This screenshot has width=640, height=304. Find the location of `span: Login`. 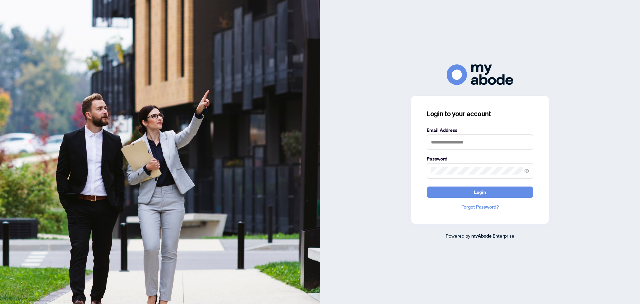

span: Login is located at coordinates (480, 192).